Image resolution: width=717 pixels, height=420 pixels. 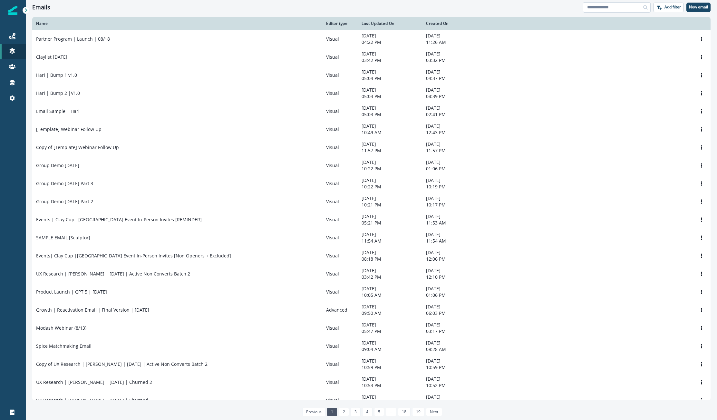 What do you see at coordinates (356, 412) in the screenshot?
I see `a: Page 3` at bounding box center [356, 412].